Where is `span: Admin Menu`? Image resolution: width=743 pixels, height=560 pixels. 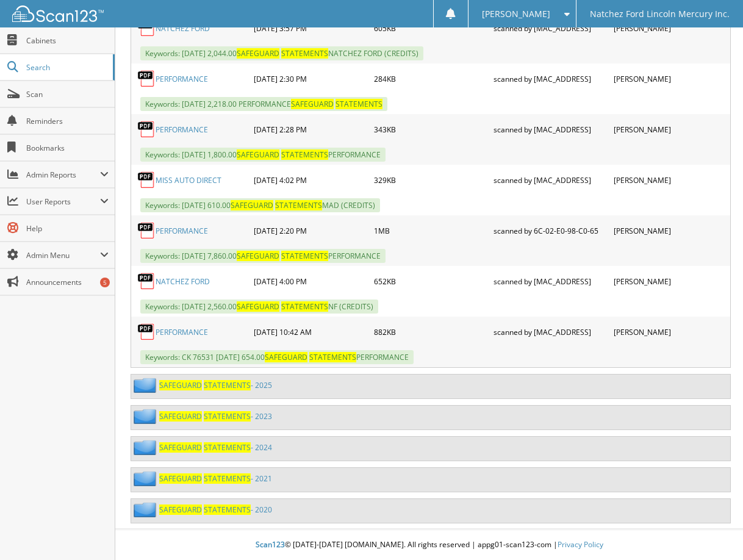
span: Admin Menu is located at coordinates (63, 255).